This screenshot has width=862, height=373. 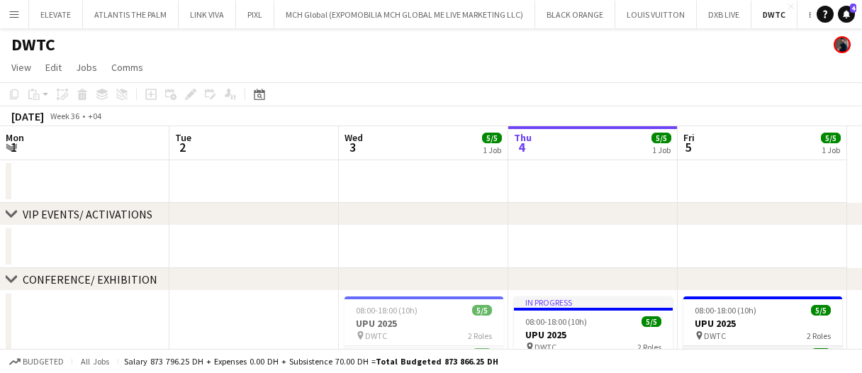 I want to click on button: DXB LIVE, so click(x=724, y=14).